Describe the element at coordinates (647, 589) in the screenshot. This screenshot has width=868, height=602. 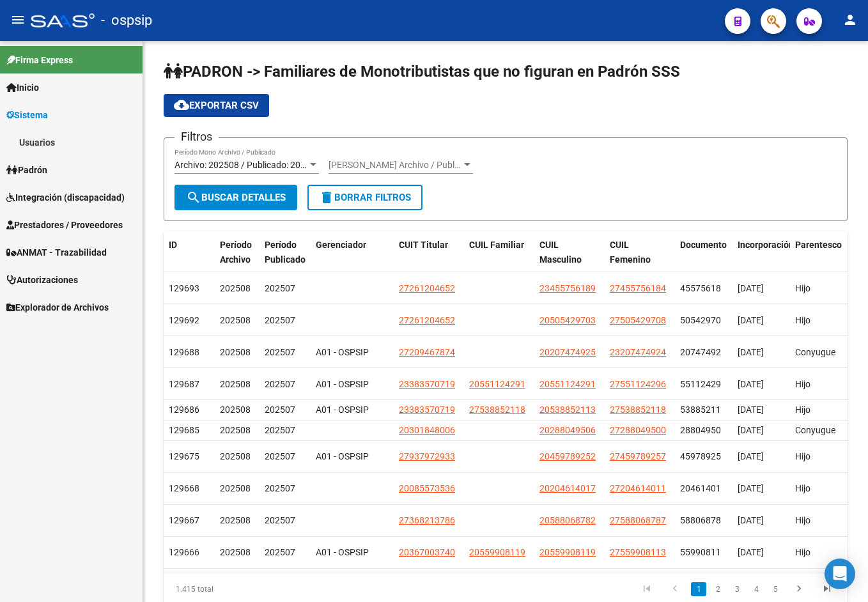
I see `a: go to first page` at that location.